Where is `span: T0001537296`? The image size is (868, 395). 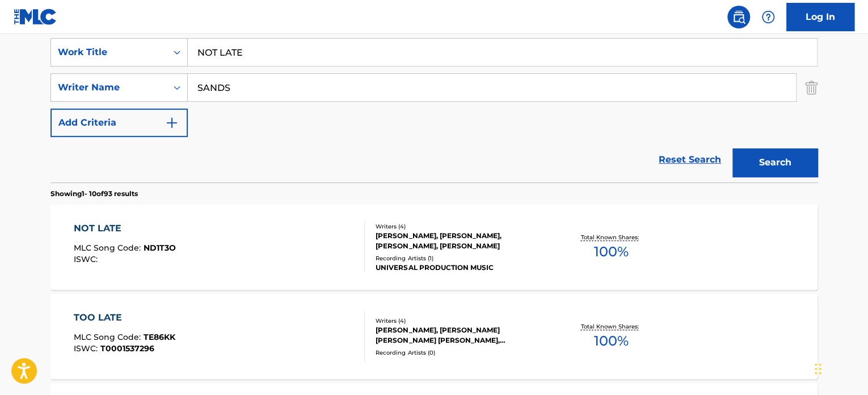 span: T0001537296 is located at coordinates (127, 348).